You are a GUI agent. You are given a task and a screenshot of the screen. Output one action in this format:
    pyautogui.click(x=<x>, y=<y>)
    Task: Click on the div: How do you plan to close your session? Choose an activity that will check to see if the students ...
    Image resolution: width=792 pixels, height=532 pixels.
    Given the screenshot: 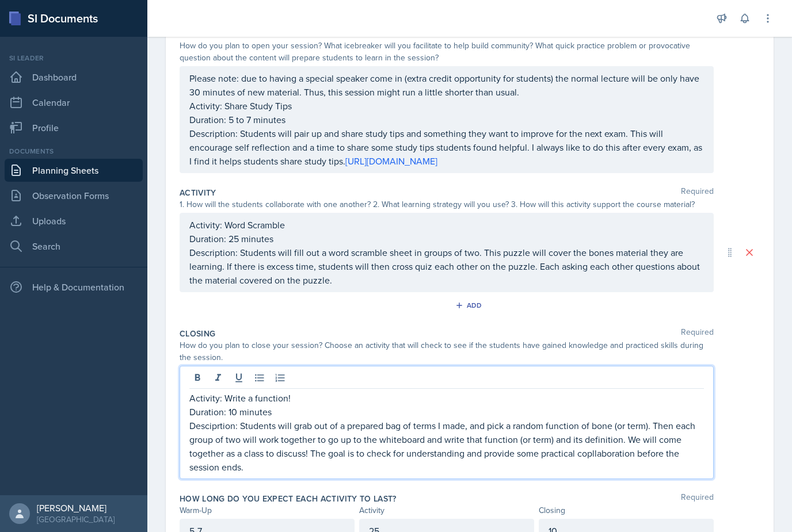 What is the action you would take?
    pyautogui.click(x=447, y=351)
    